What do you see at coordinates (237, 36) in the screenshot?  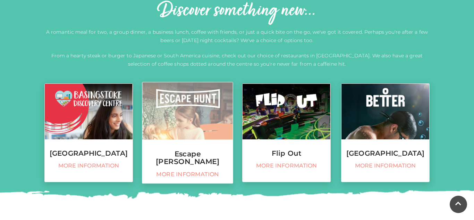 I see `p: A romantic meal for two, a group dinner, a business lunch, coffee with friends, or just a quick b...` at bounding box center [237, 36].